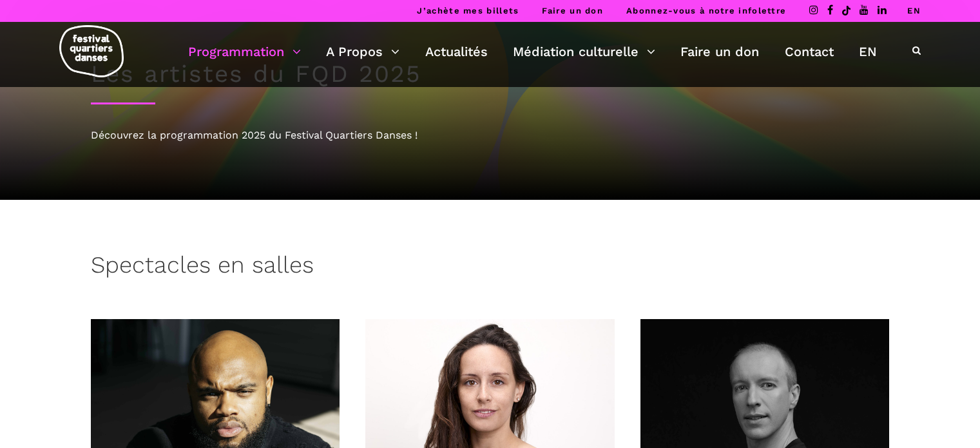 The width and height of the screenshot is (980, 448). I want to click on h3: Spectacles en salles, so click(202, 268).